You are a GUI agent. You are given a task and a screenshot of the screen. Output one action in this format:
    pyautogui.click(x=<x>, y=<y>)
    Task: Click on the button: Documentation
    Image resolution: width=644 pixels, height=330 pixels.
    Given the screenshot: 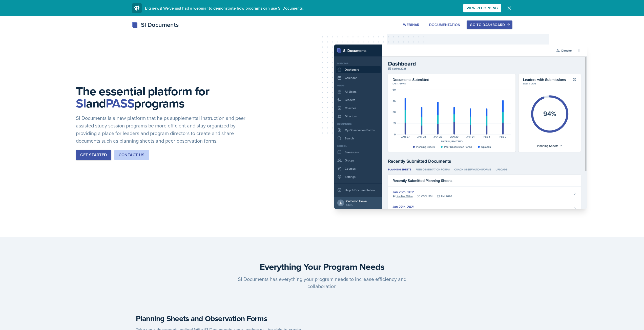 What is the action you would take?
    pyautogui.click(x=445, y=25)
    